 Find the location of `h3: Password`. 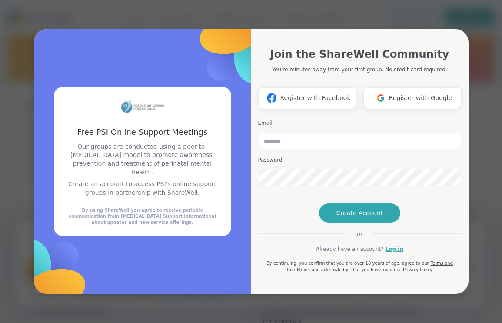

h3: Password is located at coordinates (360, 160).